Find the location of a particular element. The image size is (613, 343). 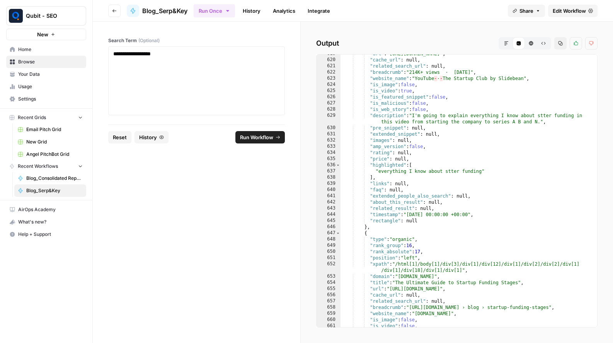

button: Help + Support is located at coordinates (46, 234).